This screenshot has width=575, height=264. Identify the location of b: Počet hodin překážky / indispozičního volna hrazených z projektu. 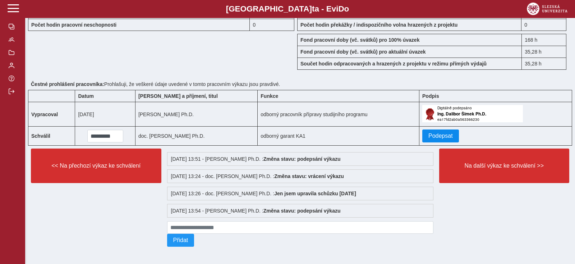
(379, 25).